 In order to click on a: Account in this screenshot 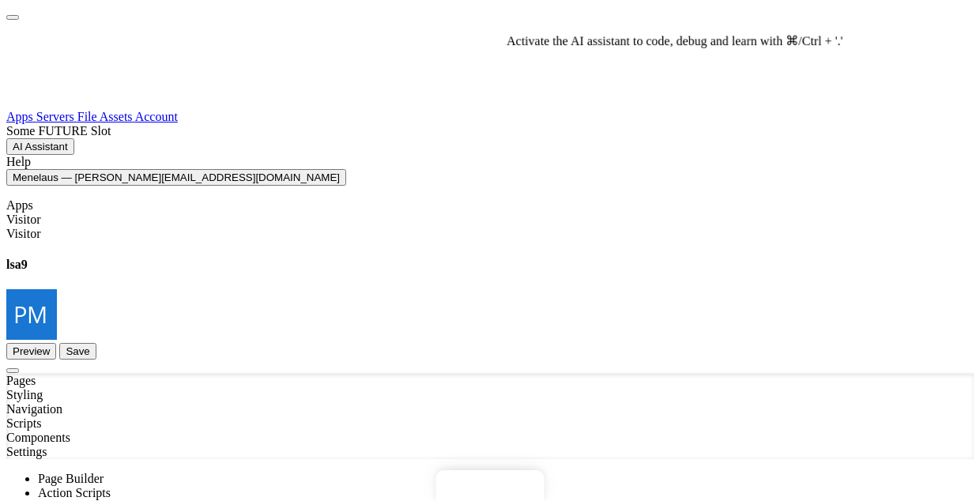, I will do `click(156, 116)`.